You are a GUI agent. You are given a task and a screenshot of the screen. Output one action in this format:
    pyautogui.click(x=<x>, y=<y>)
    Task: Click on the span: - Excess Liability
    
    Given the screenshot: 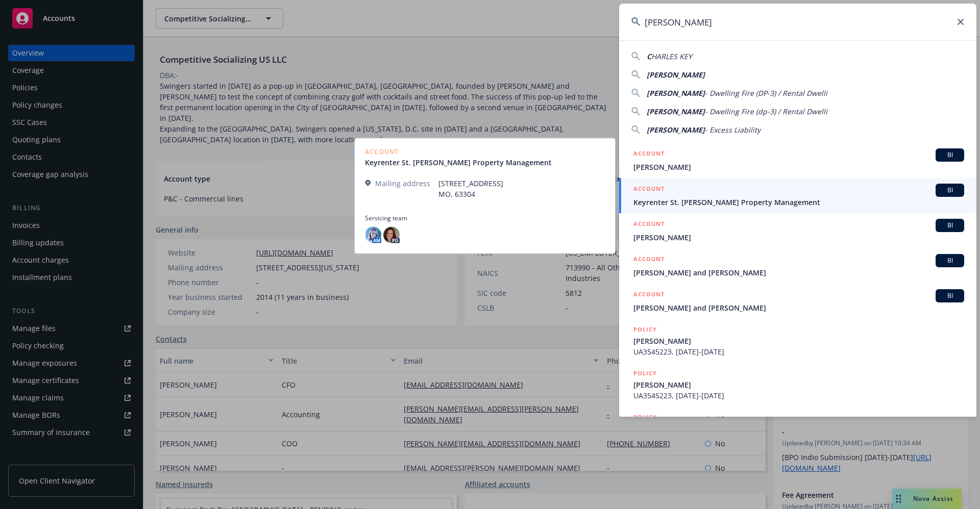 What is the action you would take?
    pyautogui.click(x=733, y=129)
    